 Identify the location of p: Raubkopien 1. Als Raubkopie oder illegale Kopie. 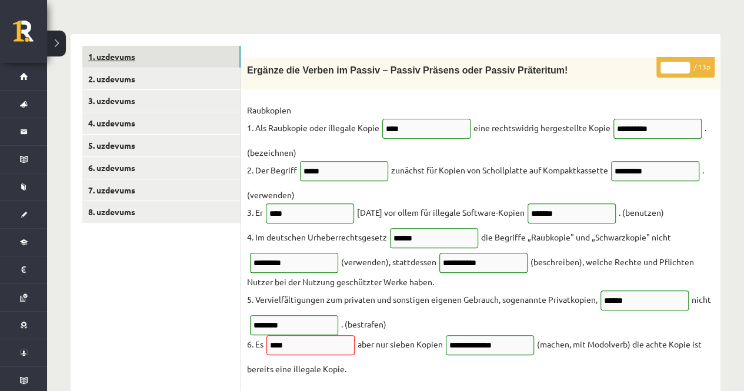
(313, 119).